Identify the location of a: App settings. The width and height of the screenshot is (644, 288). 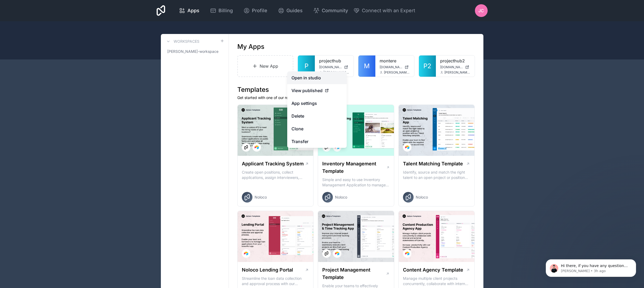
(317, 103).